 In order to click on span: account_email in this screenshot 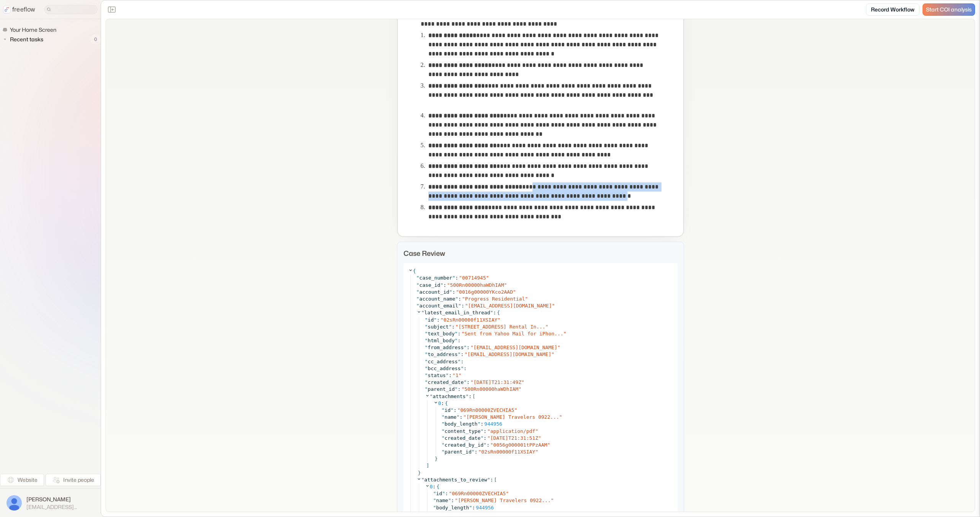, I will do `click(439, 305)`.